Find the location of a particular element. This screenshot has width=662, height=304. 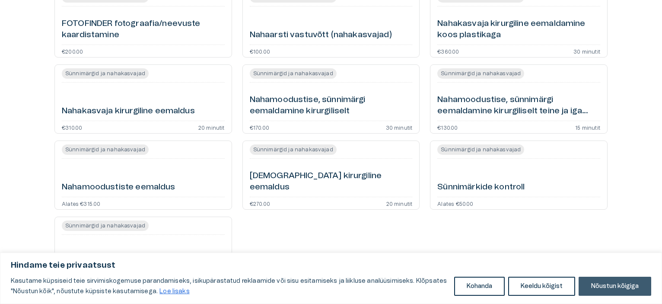

p: €100.00 is located at coordinates (260, 51).